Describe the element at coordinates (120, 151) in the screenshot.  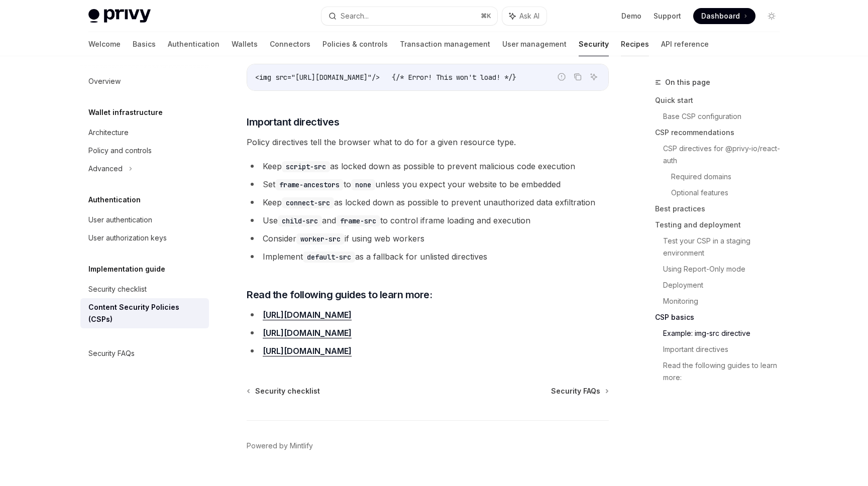
I see `div: Policy and controls` at that location.